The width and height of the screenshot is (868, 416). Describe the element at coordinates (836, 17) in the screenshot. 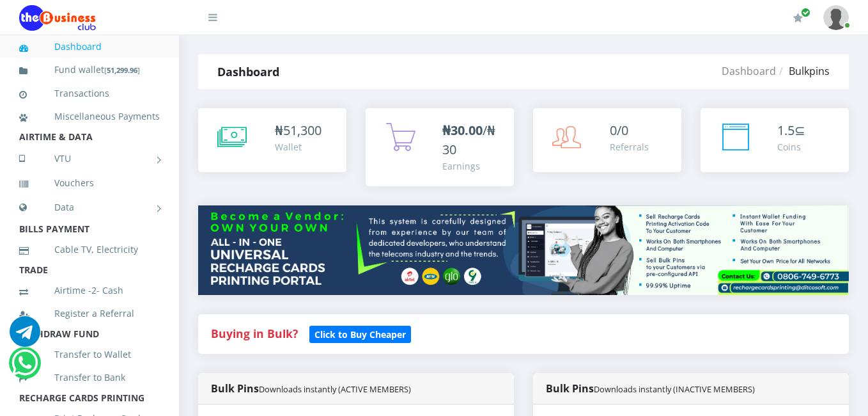

I see `img: User` at that location.